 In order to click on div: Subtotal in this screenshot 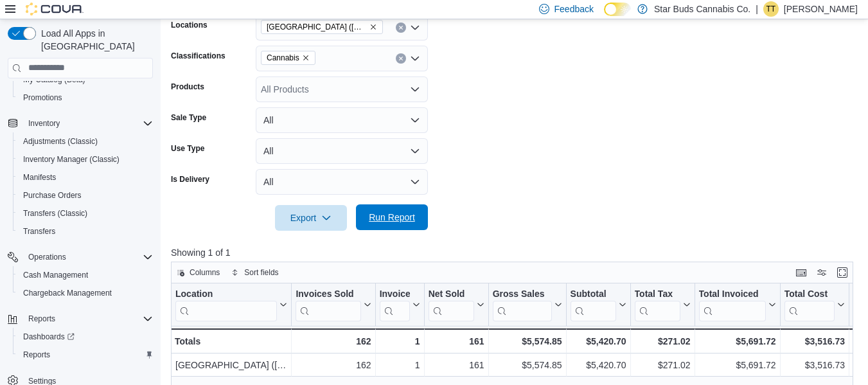, I will do `click(593, 305)`.